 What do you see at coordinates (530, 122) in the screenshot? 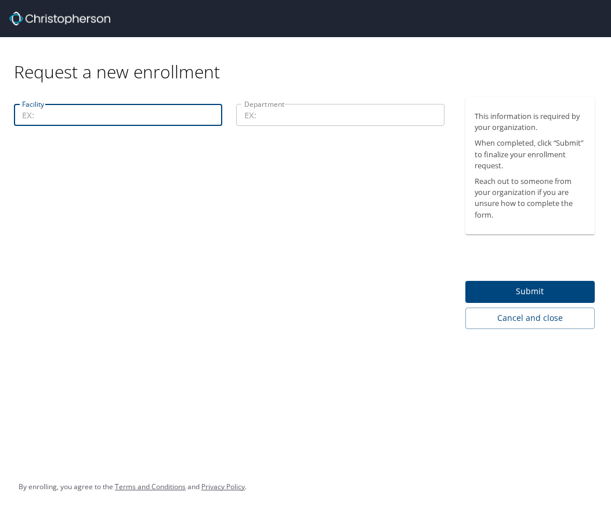
I see `p: This information is required by your organization.` at bounding box center [530, 122].